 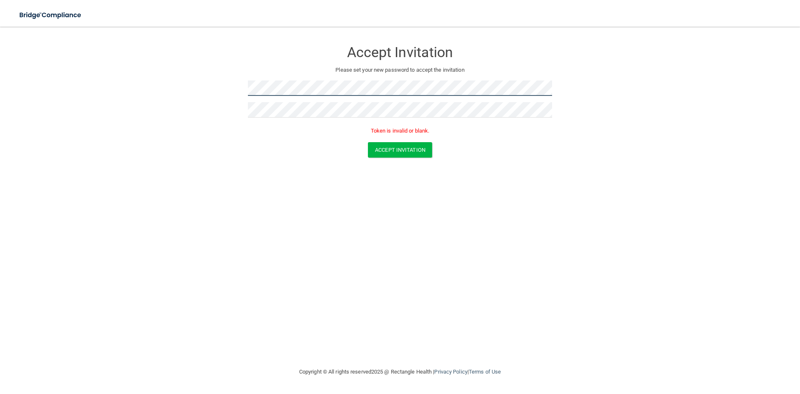 What do you see at coordinates (450, 371) in the screenshot?
I see `a: Privacy Policy` at bounding box center [450, 371].